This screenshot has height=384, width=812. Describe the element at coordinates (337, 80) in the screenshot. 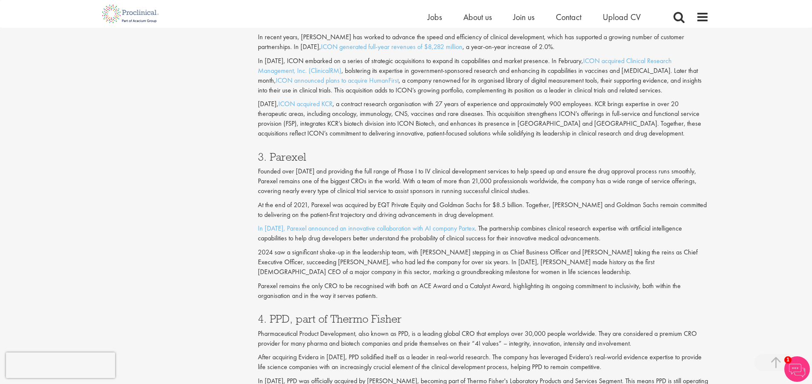

I see `a: ICON announced plans to acquire HumanFirst` at that location.